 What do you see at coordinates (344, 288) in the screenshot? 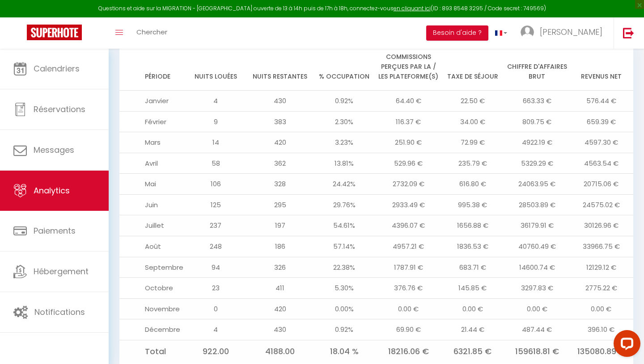
I see `td: 5.30%` at bounding box center [344, 288].